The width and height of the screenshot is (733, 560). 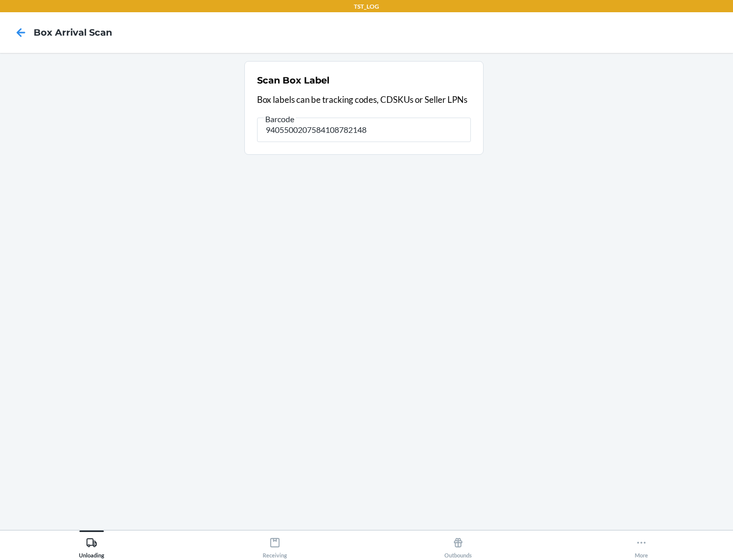 What do you see at coordinates (91, 546) in the screenshot?
I see `div: Unloading` at bounding box center [91, 546].